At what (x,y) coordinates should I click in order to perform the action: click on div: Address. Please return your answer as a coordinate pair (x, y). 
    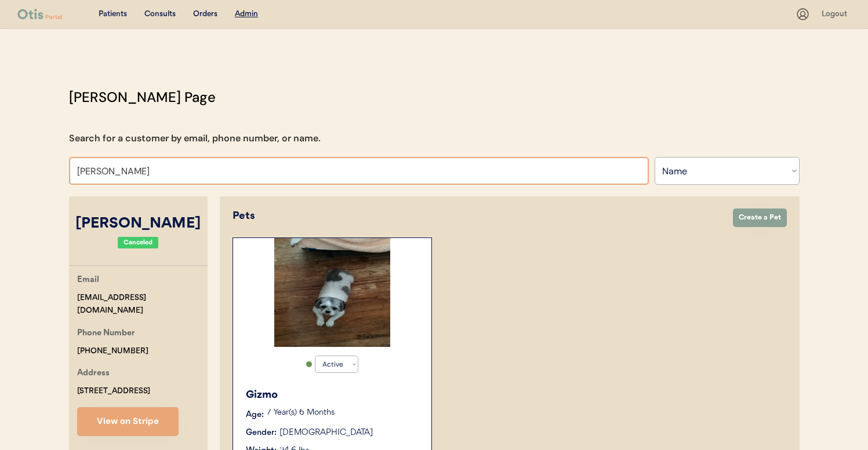
    Looking at the image, I should click on (93, 374).